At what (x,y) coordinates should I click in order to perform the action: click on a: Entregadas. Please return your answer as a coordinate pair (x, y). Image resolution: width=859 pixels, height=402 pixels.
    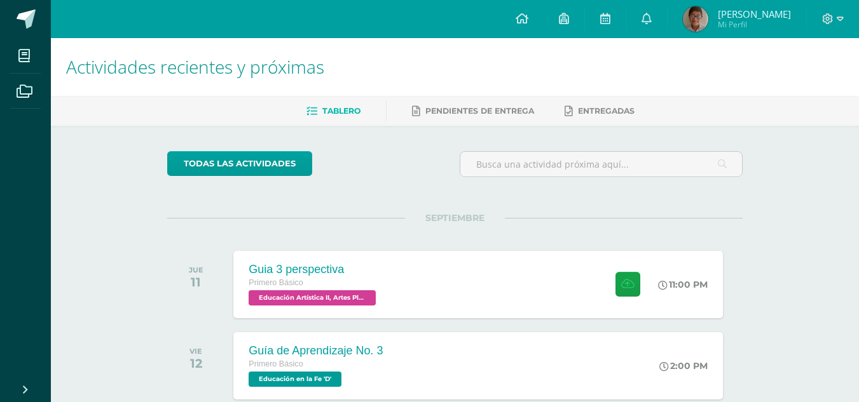
    Looking at the image, I should click on (600, 111).